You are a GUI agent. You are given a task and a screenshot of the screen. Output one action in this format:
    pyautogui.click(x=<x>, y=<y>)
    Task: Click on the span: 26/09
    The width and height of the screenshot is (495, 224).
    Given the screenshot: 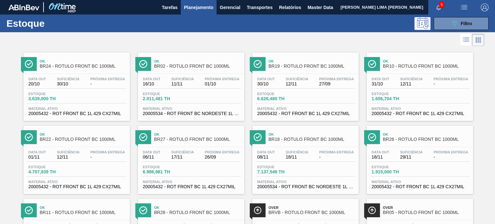 What is the action you would take?
    pyautogui.click(x=222, y=157)
    